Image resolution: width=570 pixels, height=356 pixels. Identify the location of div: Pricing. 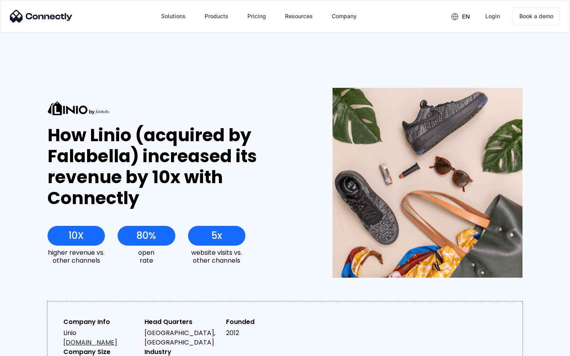
(257, 16).